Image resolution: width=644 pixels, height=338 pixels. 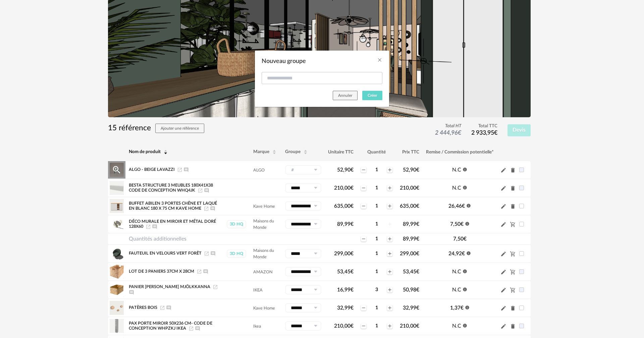 I want to click on span: Nouveau groupe, so click(x=283, y=61).